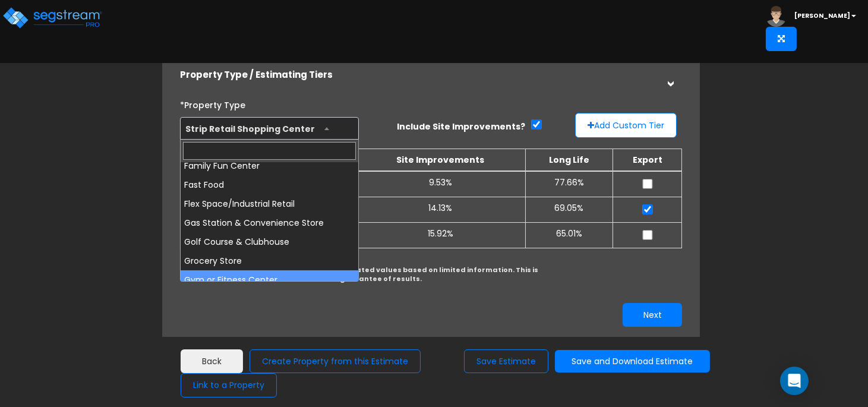 This screenshot has height=407, width=868. Describe the element at coordinates (652, 315) in the screenshot. I see `button: Next` at that location.